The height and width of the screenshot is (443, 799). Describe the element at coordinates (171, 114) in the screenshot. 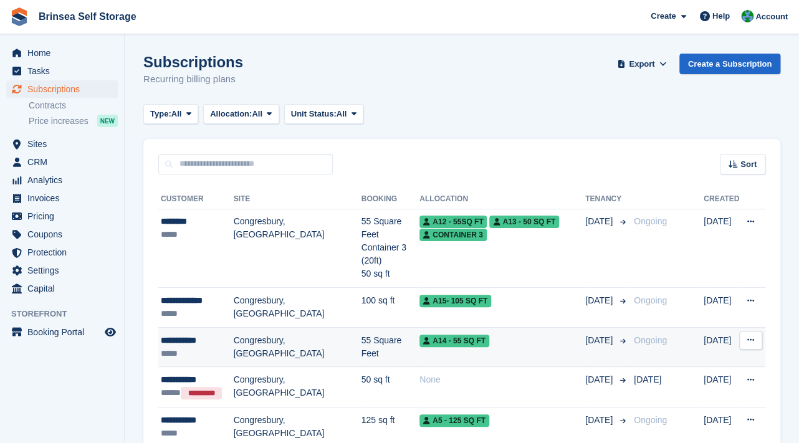

I see `button: Type: All` at that location.